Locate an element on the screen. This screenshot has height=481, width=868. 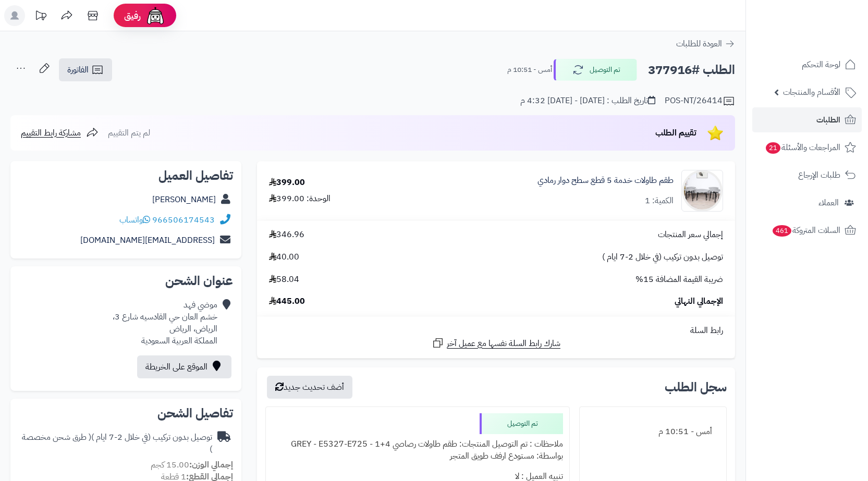
span: 346.96 is located at coordinates (287, 234).